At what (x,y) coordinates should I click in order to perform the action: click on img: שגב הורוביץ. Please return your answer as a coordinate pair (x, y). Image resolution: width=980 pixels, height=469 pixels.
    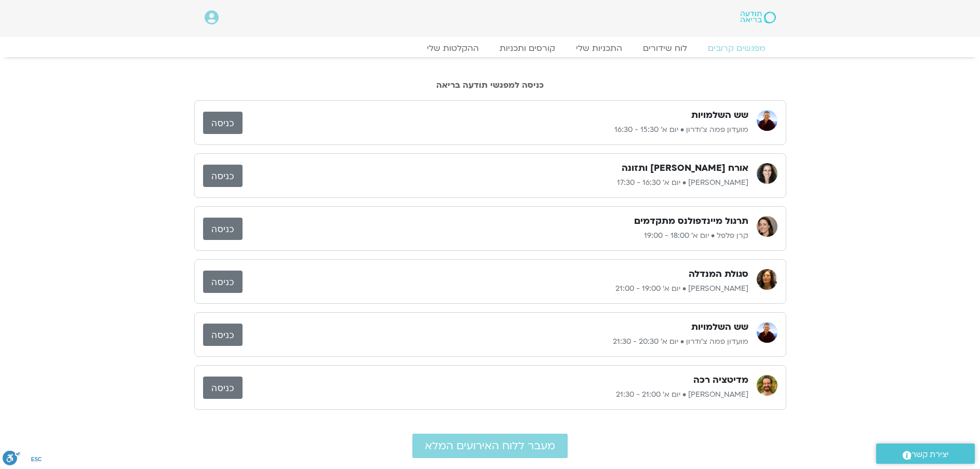
    Looking at the image, I should click on (767, 386).